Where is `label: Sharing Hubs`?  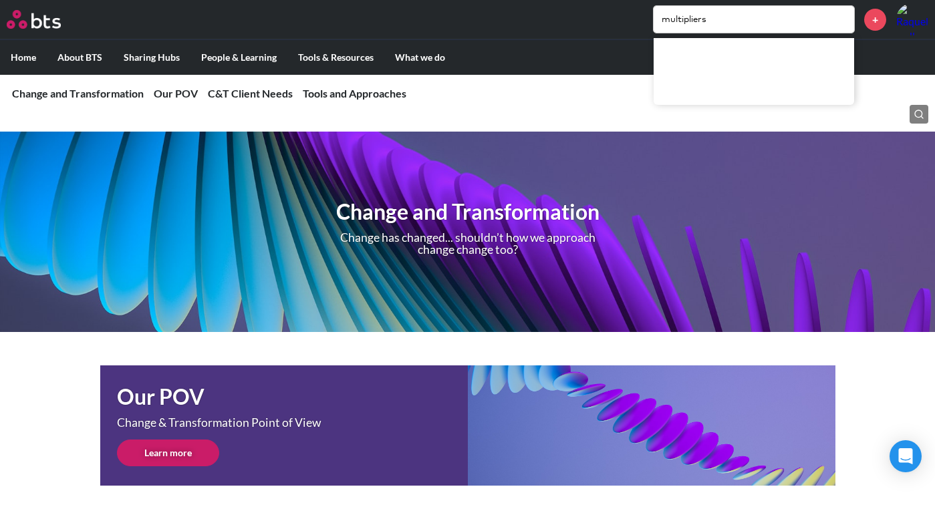
label: Sharing Hubs is located at coordinates (152, 57).